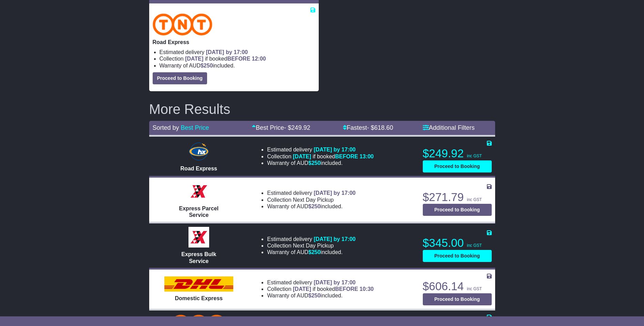 The height and width of the screenshot is (326, 644). Describe the element at coordinates (457, 287) in the screenshot. I see `p: $606.14` at that location.